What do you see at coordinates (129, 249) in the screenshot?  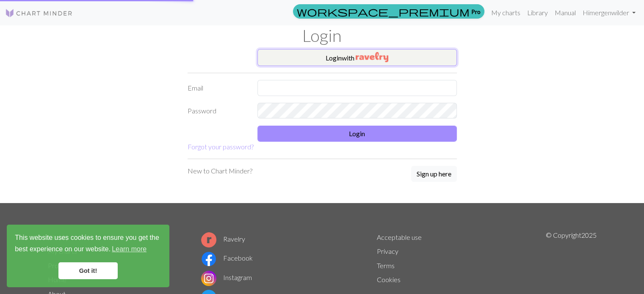 I see `a: learn more about cookies` at bounding box center [129, 249].